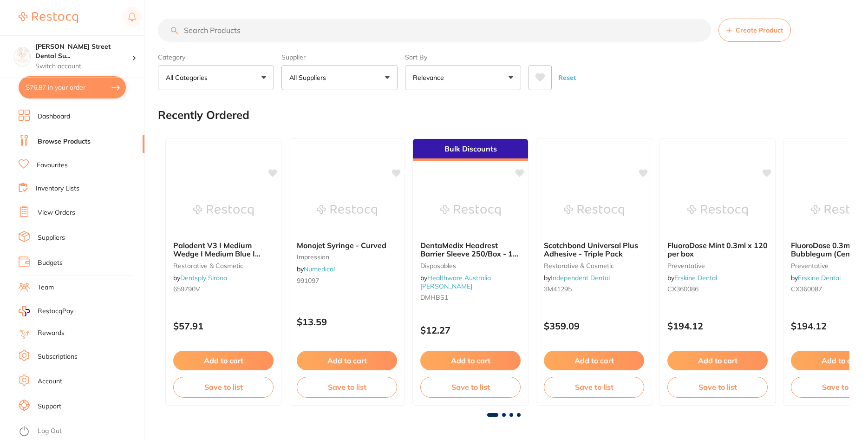 This screenshot has height=440, width=868. I want to click on button: Log Out, so click(80, 431).